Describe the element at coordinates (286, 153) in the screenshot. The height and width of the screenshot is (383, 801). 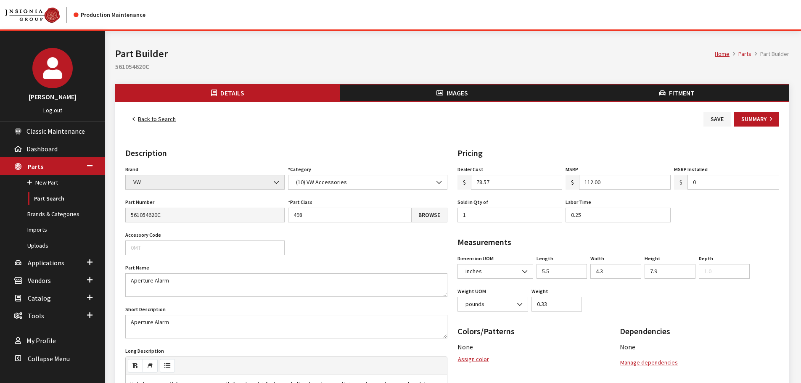
I see `h2: Description` at that location.